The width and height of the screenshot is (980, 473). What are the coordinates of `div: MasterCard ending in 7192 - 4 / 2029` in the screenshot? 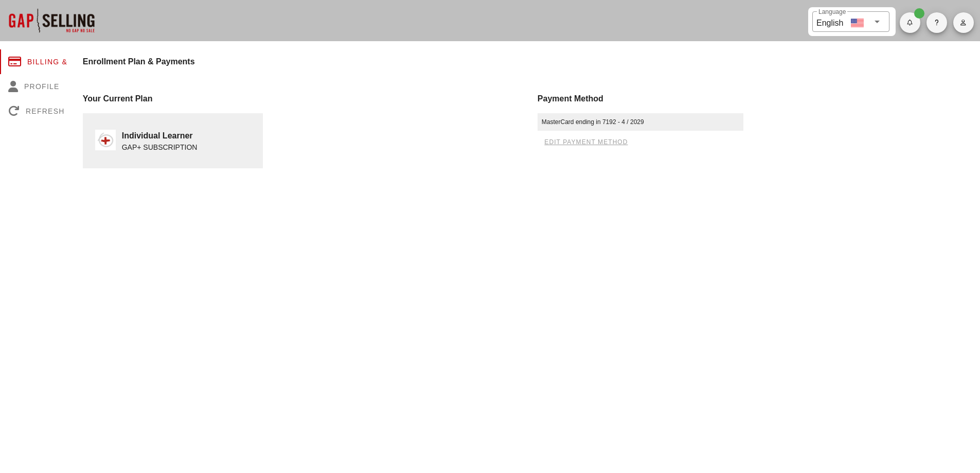 It's located at (641, 122).